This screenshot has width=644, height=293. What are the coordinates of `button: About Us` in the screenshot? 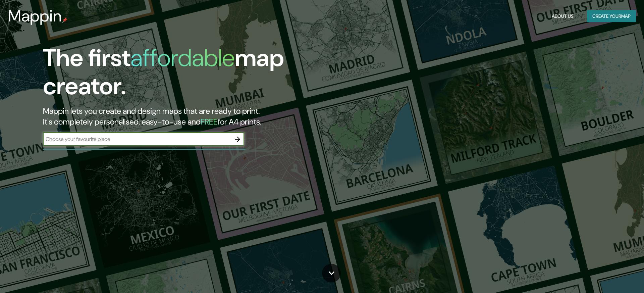 It's located at (562, 16).